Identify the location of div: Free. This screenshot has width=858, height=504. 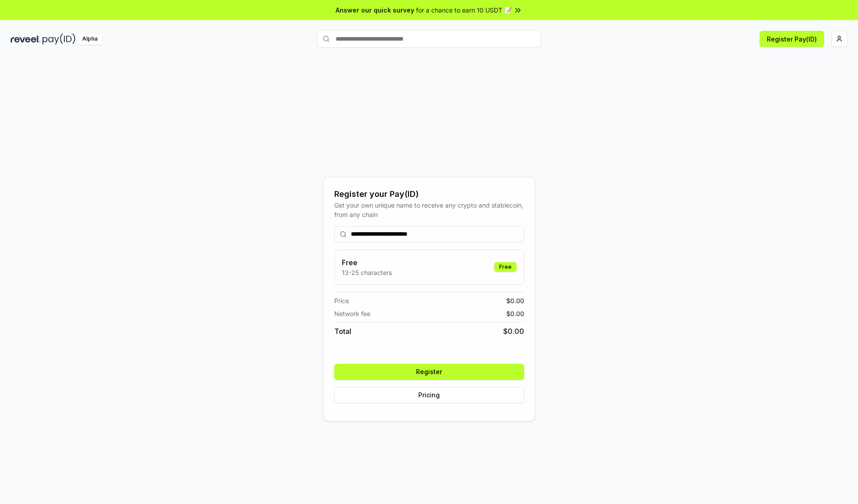
(505, 267).